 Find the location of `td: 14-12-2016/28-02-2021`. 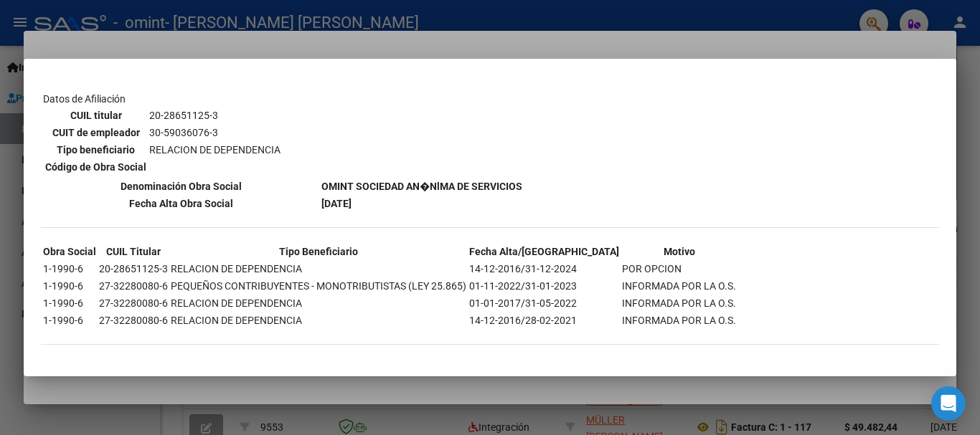

td: 14-12-2016/28-02-2021 is located at coordinates (544, 320).